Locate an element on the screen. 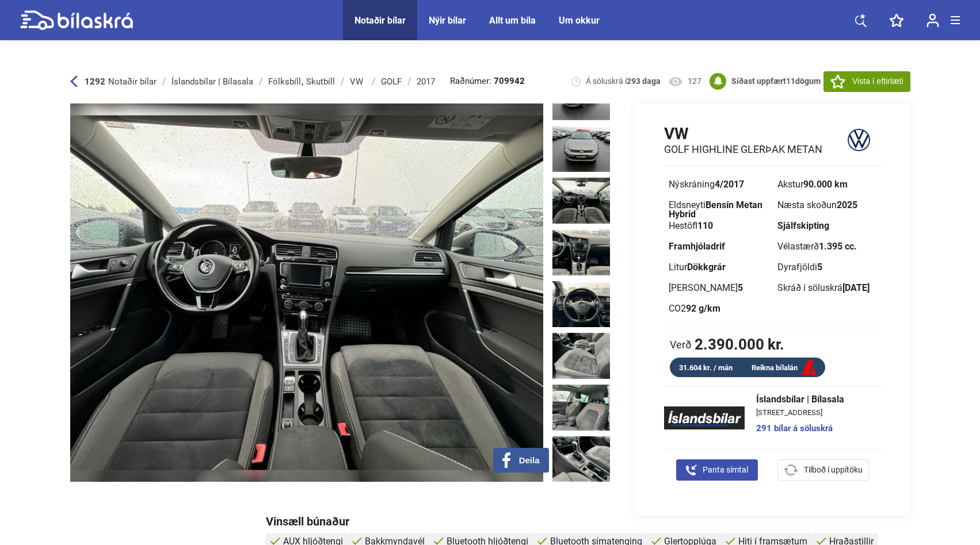  img: user-login.svg is located at coordinates (932, 20).